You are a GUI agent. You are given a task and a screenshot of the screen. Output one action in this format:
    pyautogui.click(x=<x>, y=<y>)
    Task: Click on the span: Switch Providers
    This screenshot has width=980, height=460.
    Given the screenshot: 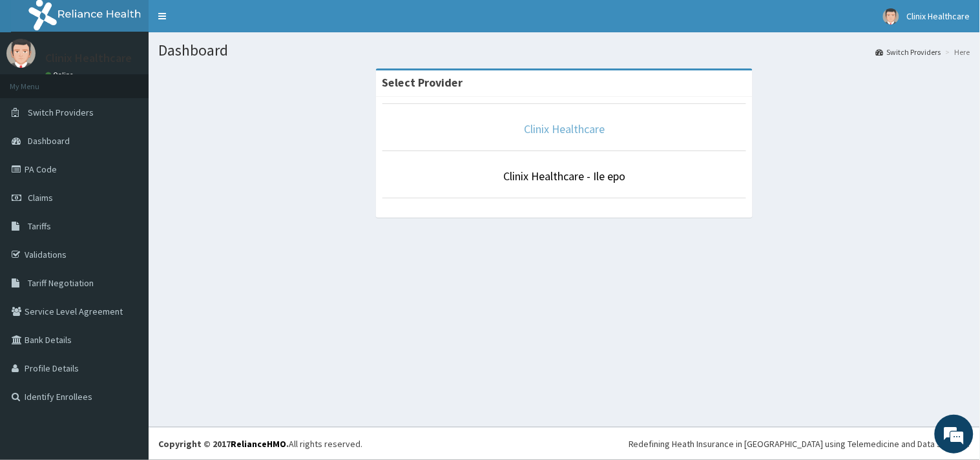 What is the action you would take?
    pyautogui.click(x=60, y=112)
    